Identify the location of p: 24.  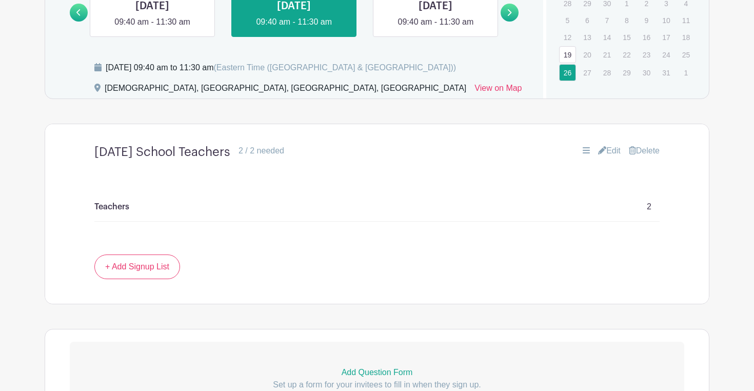
(666, 54).